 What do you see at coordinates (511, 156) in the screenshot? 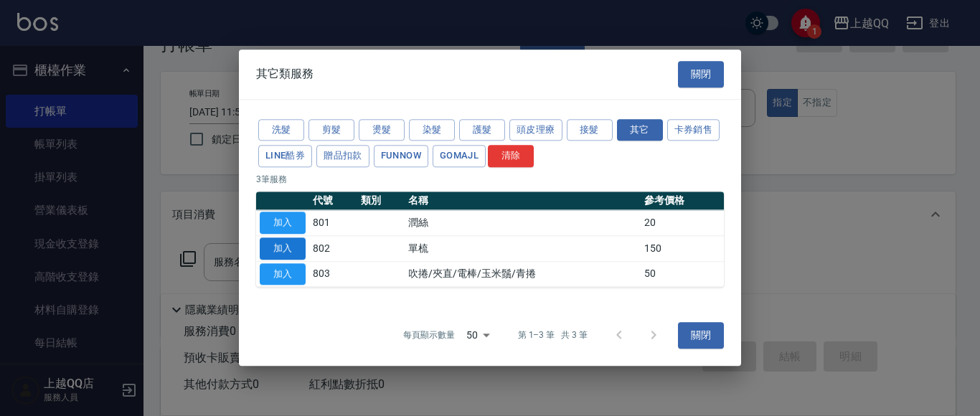
I see `button: 清除` at bounding box center [511, 156].